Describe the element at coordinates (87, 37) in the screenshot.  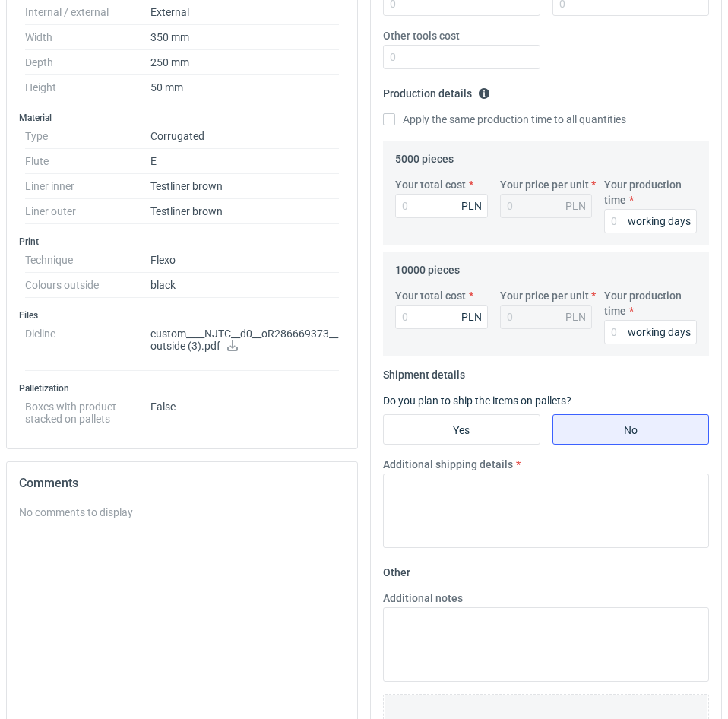
I see `dt: Width` at that location.